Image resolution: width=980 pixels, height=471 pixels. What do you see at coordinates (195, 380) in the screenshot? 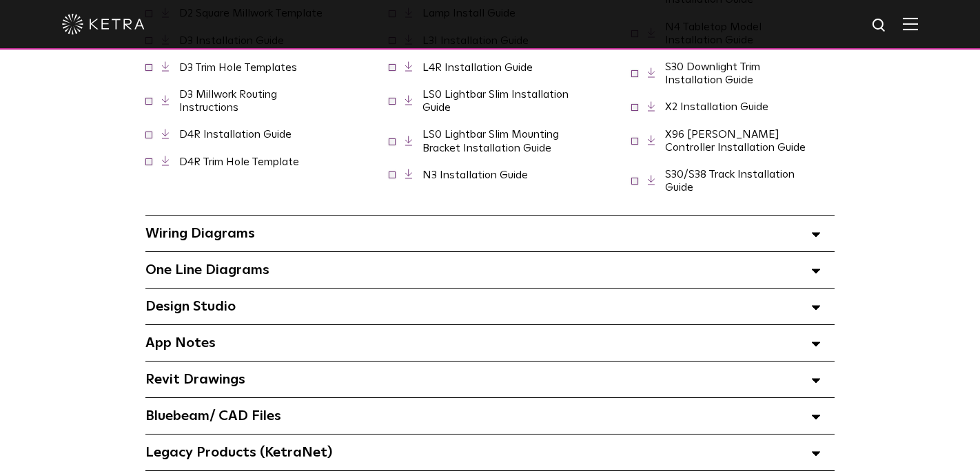
I see `span: Revit Drawings` at bounding box center [195, 380].